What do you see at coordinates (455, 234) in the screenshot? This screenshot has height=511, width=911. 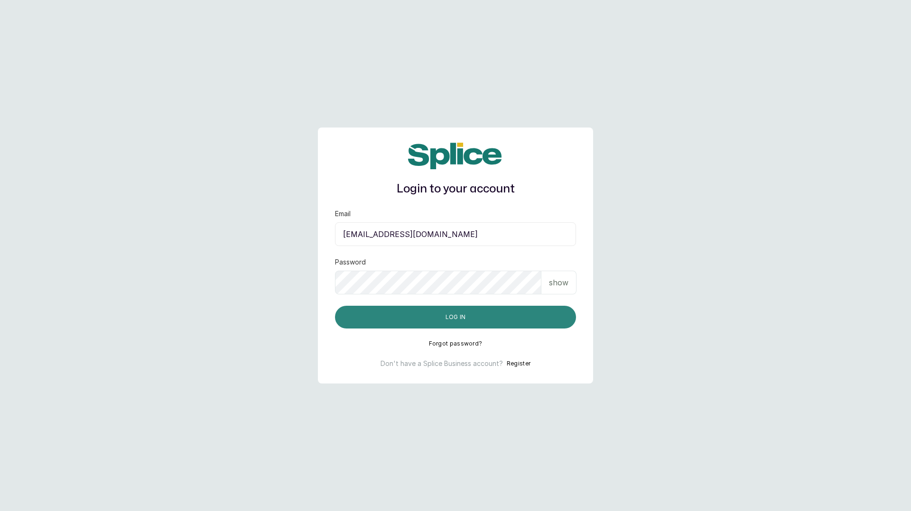 I see `input: email@acme.com` at bounding box center [455, 234].